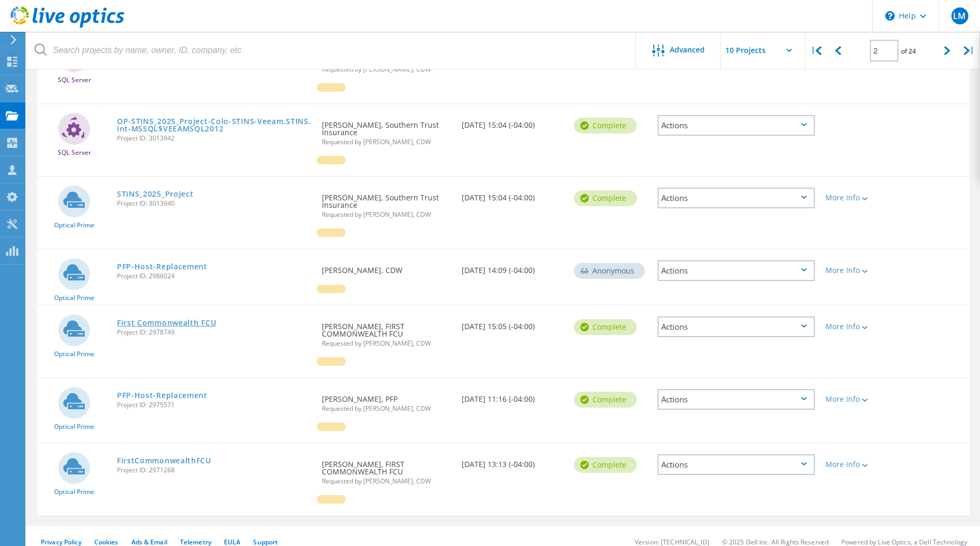 The image size is (980, 546). I want to click on a: OP-STINS_2025_Project-Colo-STINS-Veeam.STINS.int-MSSQL$VEEAMSQL2012, so click(214, 125).